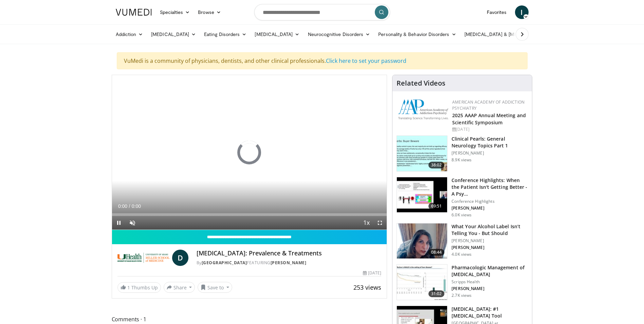 Image resolution: width=644 pixels, height=324 pixels. Describe the element at coordinates (368, 288) in the screenshot. I see `span: 253 views` at that location.